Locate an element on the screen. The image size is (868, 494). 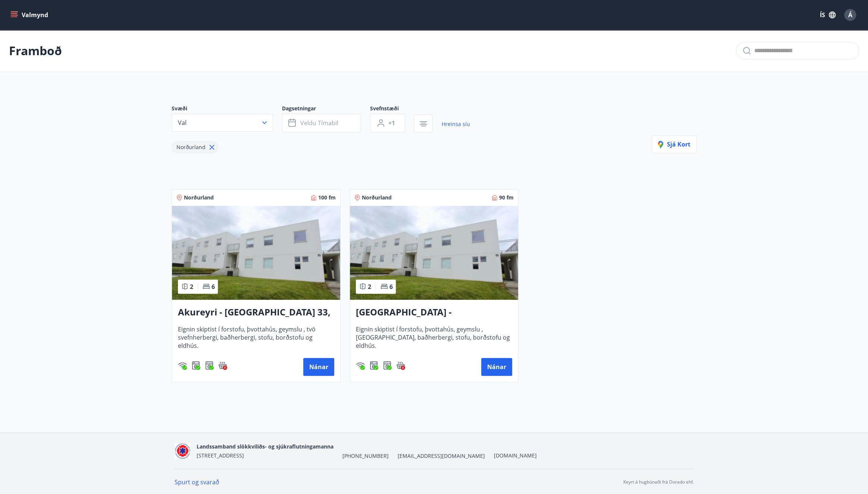
p: Keyrt á hugbúnaði frá Dorado ehf. is located at coordinates (658, 482).